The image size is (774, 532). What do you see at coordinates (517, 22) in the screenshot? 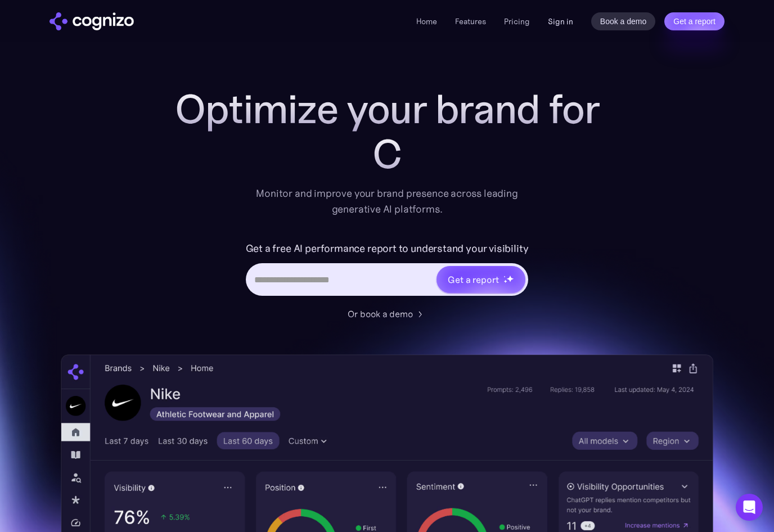
I see `a: Pricing` at bounding box center [517, 22].